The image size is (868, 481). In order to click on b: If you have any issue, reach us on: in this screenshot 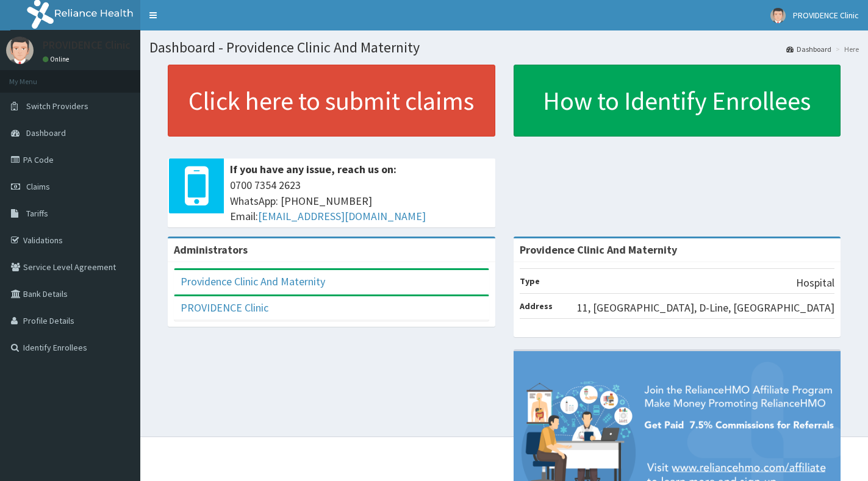, I will do `click(313, 169)`.